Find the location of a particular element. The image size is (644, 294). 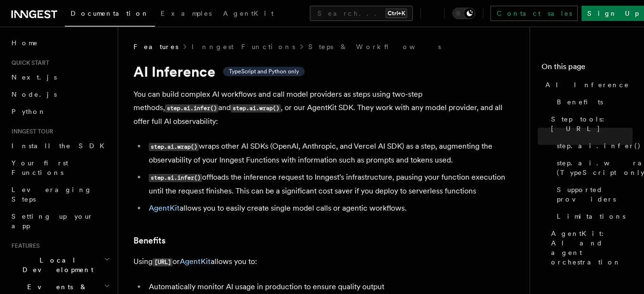

span: Supported providers is located at coordinates (595, 195).